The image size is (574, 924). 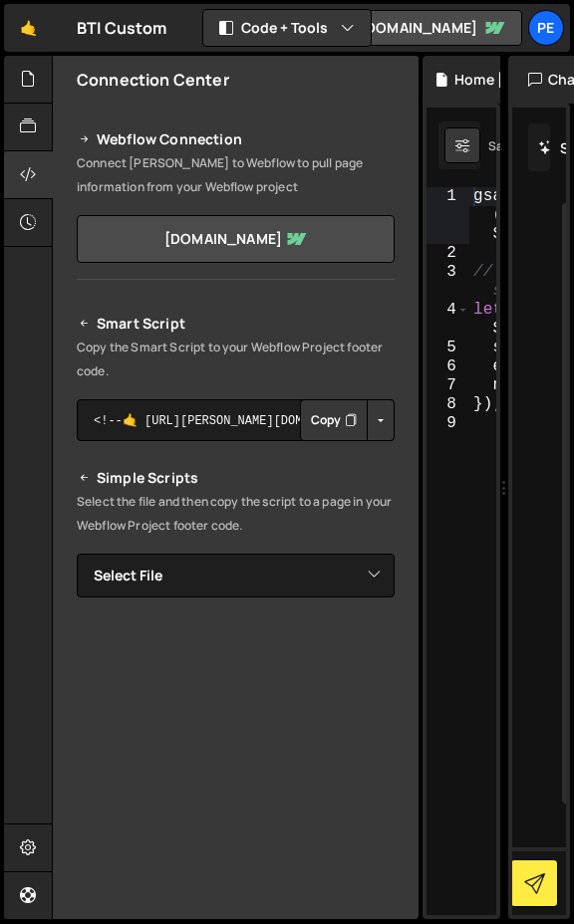 I want to click on div: 3, so click(x=447, y=281).